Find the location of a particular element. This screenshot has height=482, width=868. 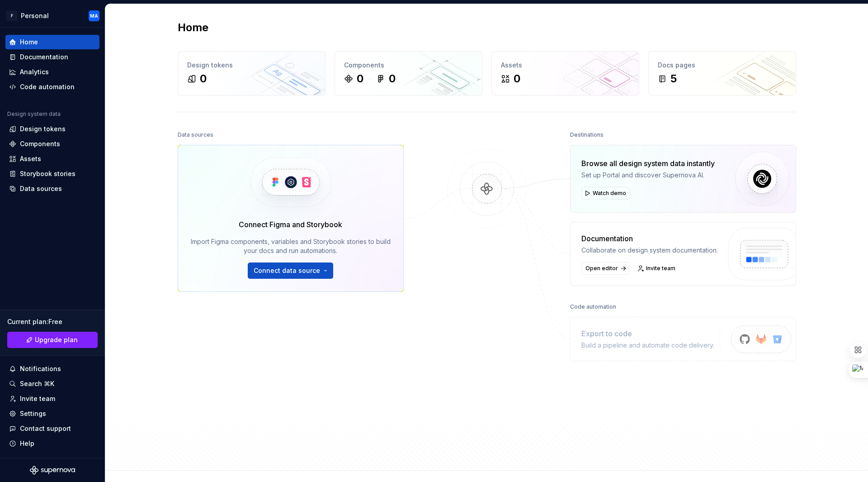

div: Help is located at coordinates (27, 443).